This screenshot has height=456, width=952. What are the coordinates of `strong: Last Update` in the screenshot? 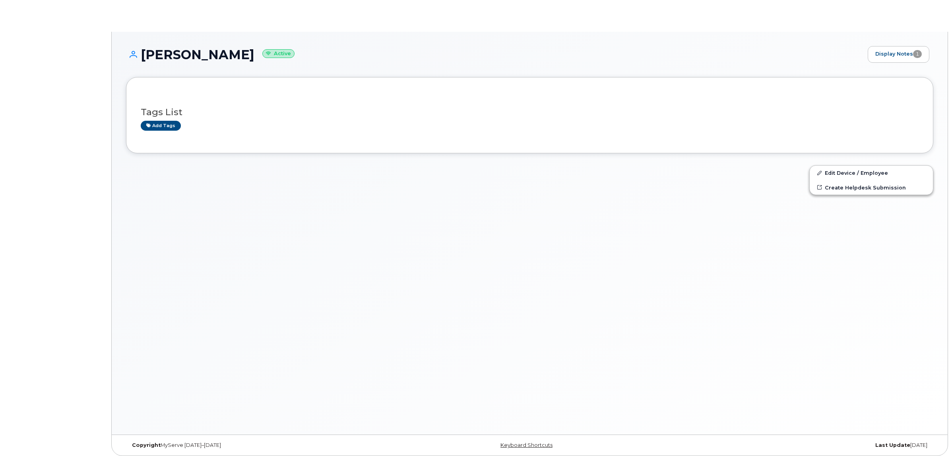 It's located at (893, 445).